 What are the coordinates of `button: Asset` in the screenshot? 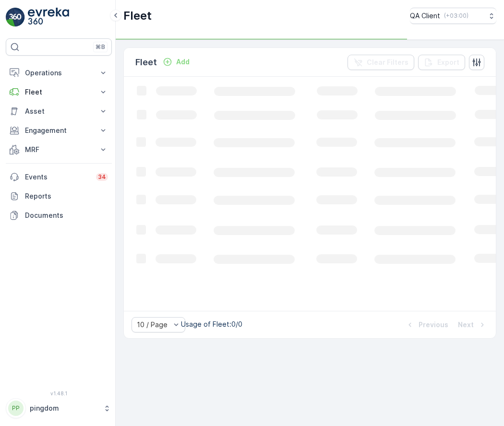 It's located at (58, 111).